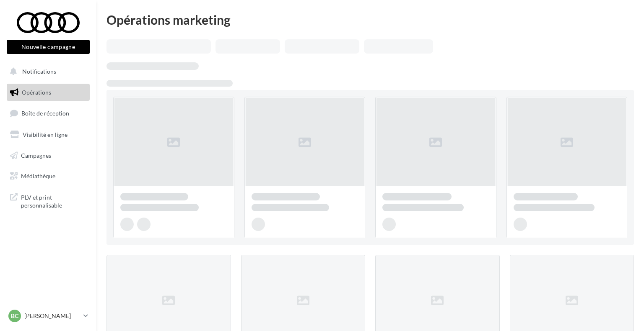 The width and height of the screenshot is (644, 331). Describe the element at coordinates (54, 200) in the screenshot. I see `span: PLV et print personnalisable` at that location.